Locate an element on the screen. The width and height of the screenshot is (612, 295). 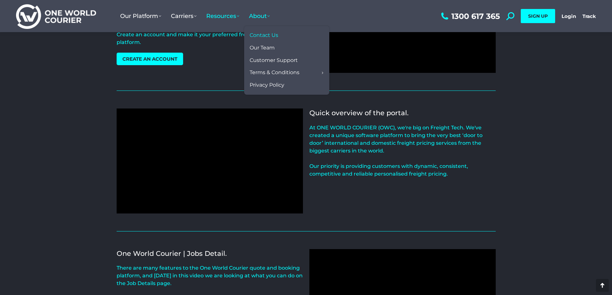
span: Privacy Policy is located at coordinates (267, 85).